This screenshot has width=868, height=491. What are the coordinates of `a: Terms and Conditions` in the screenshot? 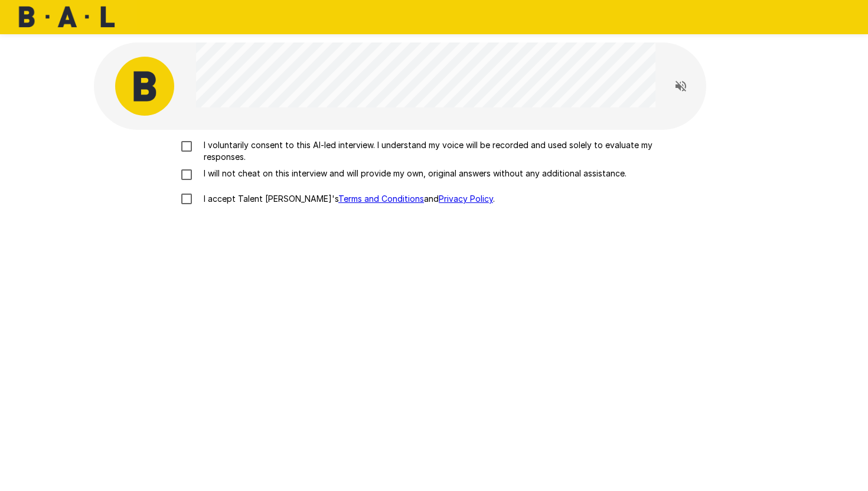 It's located at (381, 199).